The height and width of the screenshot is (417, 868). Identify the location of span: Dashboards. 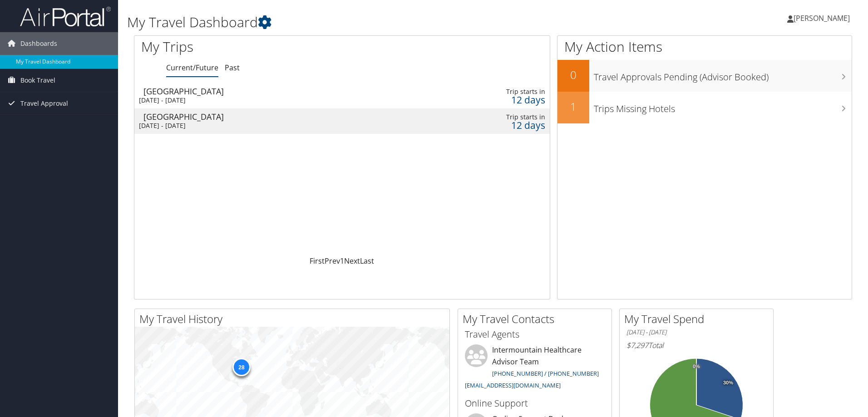
(39, 44).